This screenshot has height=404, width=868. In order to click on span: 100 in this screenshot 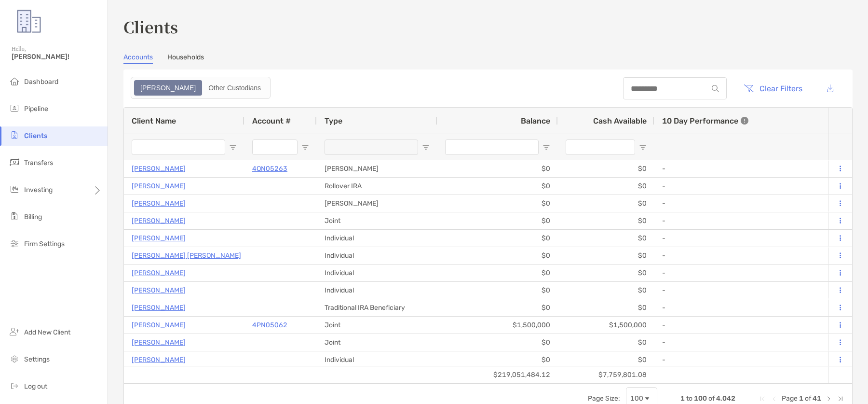, I will do `click(700, 398)`.